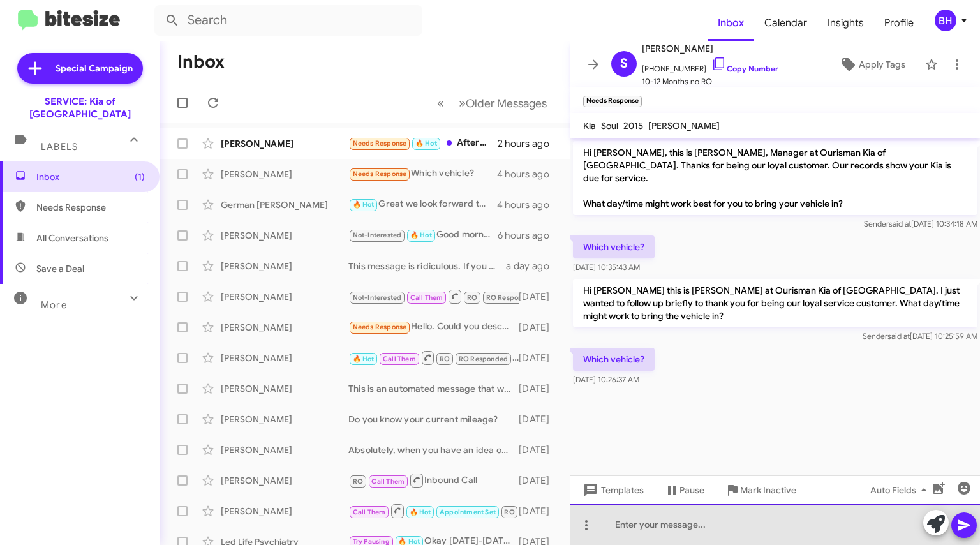  Describe the element at coordinates (901, 490) in the screenshot. I see `button: Auto Fields` at that location.